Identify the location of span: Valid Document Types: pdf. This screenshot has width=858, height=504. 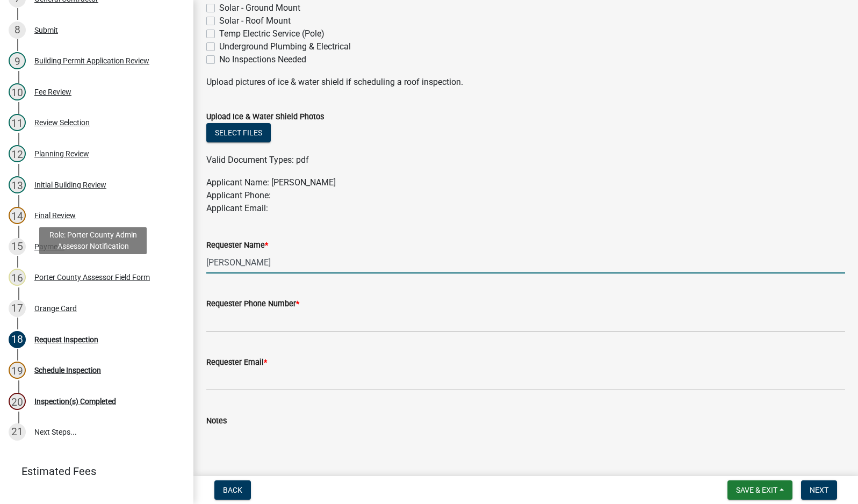
(257, 159).